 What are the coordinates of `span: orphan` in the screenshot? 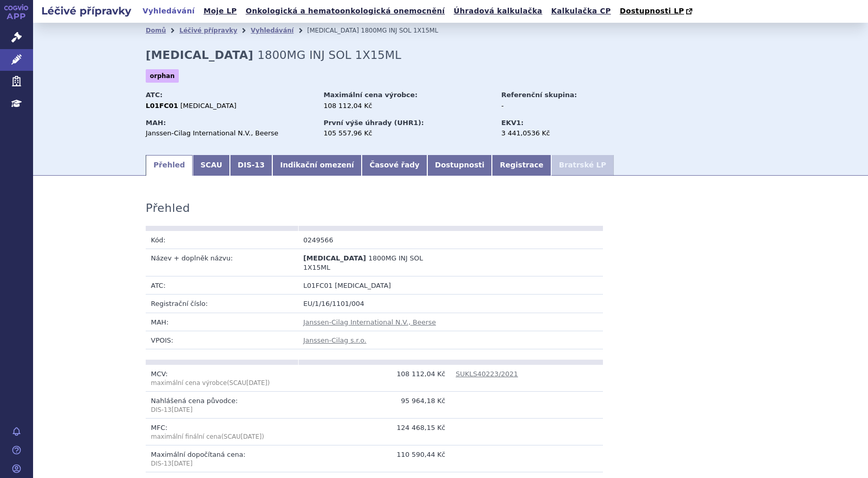 It's located at (162, 76).